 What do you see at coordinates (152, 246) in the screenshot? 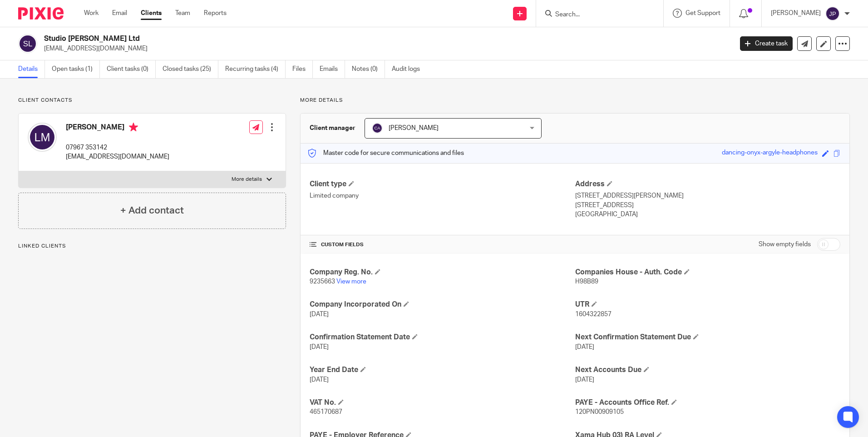
I see `p: Linked clients` at bounding box center [152, 246].